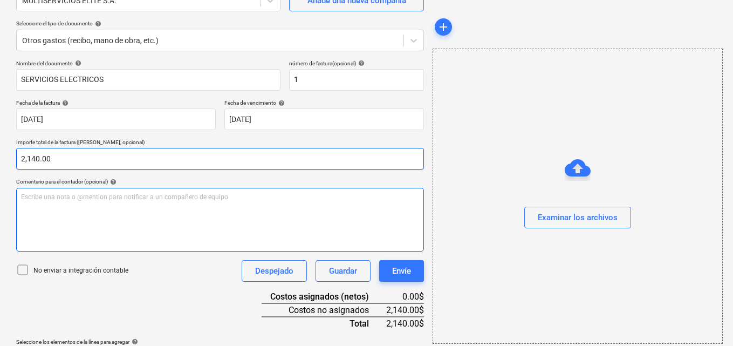 Image resolution: width=733 pixels, height=346 pixels. Describe the element at coordinates (116, 119) in the screenshot. I see `input: Fecha de factura no especificada` at that location.